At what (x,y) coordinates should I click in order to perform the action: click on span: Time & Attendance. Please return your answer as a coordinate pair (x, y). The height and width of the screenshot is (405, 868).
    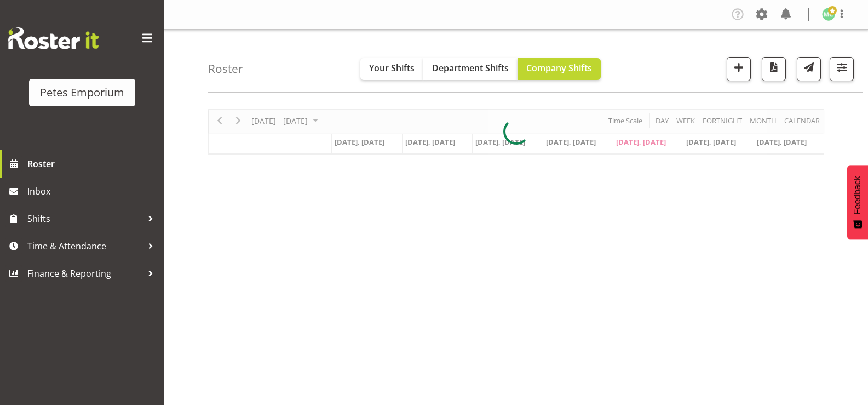
    Looking at the image, I should click on (85, 246).